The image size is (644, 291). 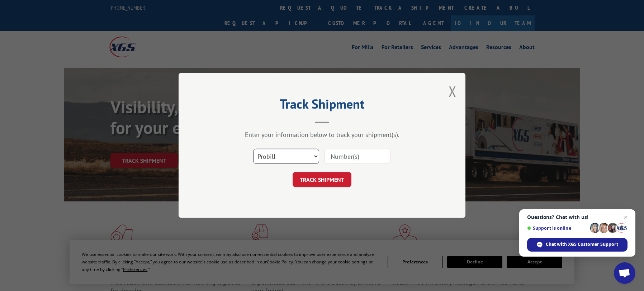 I want to click on div: Chat with XGS Customer Support, so click(x=577, y=244).